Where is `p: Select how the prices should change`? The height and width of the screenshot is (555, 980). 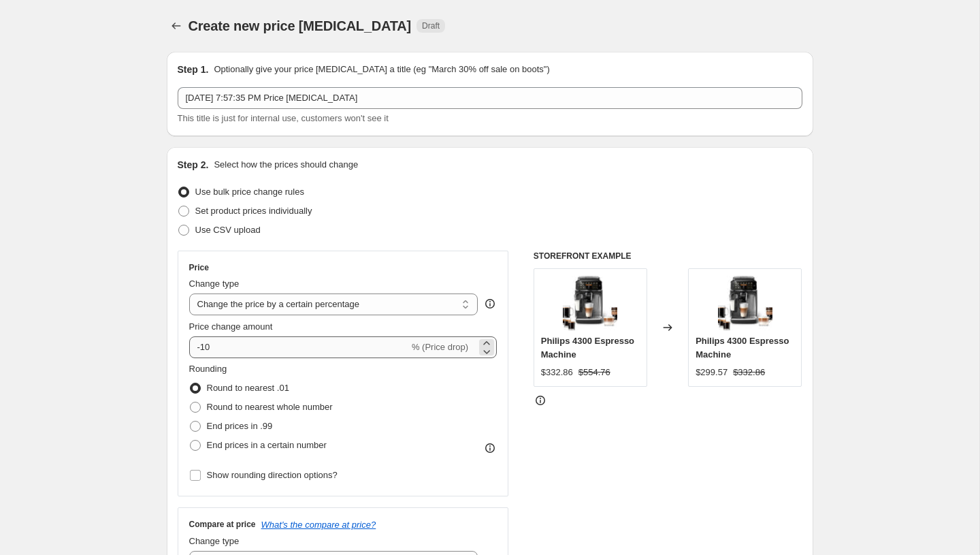
p: Select how the prices should change is located at coordinates (286, 164).